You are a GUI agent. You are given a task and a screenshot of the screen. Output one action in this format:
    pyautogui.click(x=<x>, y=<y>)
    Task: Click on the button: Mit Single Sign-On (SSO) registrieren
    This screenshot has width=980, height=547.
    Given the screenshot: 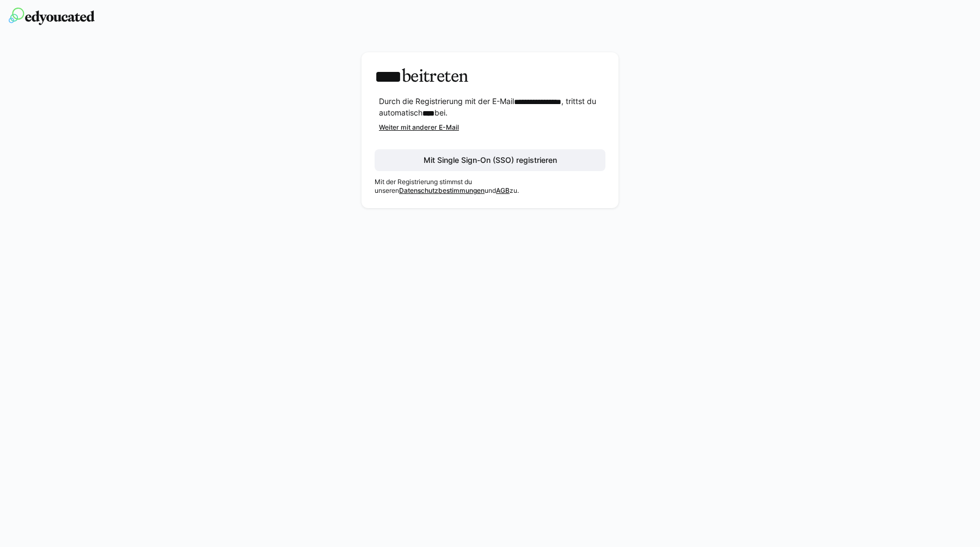 What is the action you would take?
    pyautogui.click(x=490, y=160)
    